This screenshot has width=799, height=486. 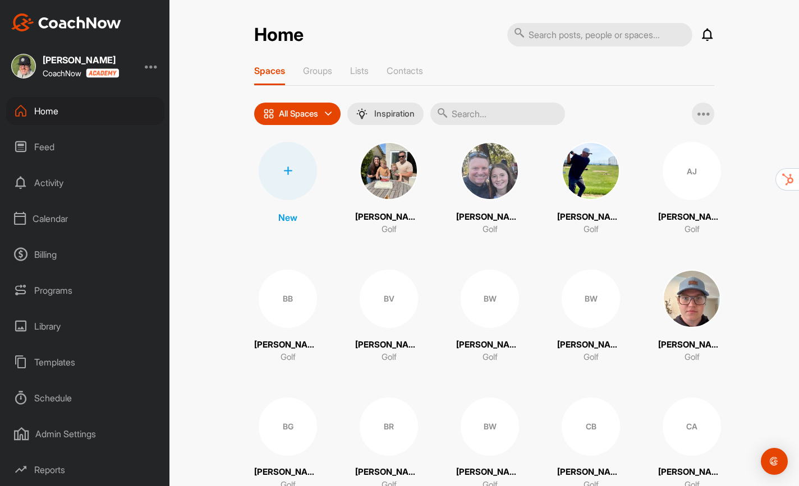 What do you see at coordinates (85, 147) in the screenshot?
I see `div: Feed` at bounding box center [85, 147].